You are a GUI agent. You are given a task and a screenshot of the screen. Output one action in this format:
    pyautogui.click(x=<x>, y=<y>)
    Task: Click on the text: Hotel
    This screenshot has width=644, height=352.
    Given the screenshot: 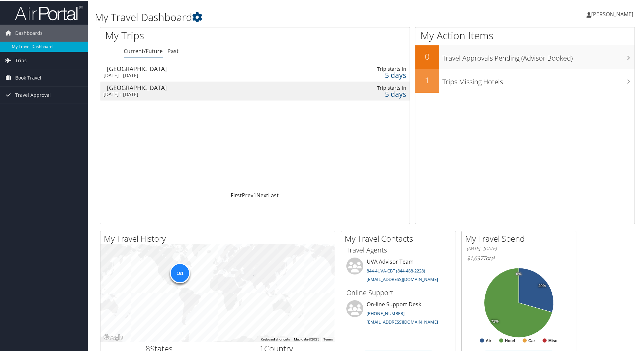 What is the action you would take?
    pyautogui.click(x=510, y=340)
    